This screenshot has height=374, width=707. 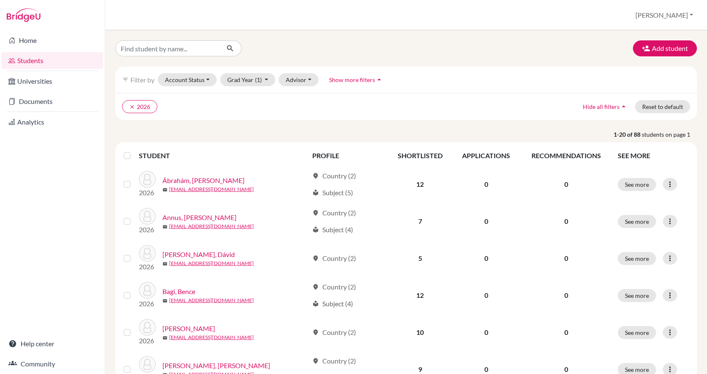 What do you see at coordinates (223, 156) in the screenshot?
I see `th: STUDENT` at bounding box center [223, 156].